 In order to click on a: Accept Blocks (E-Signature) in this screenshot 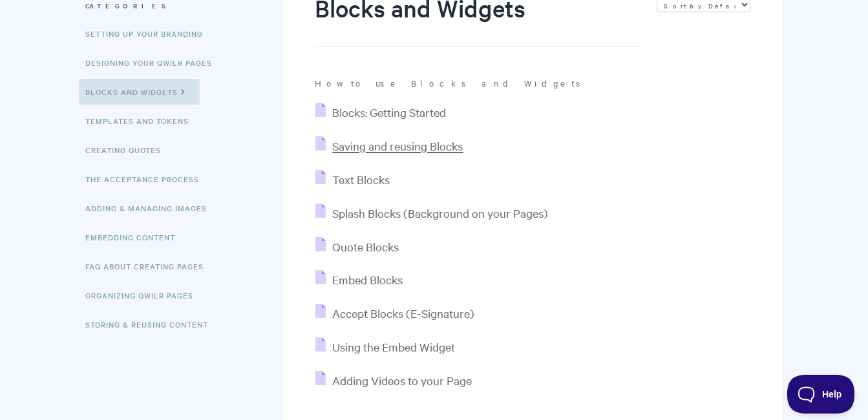, I will do `click(395, 312)`.